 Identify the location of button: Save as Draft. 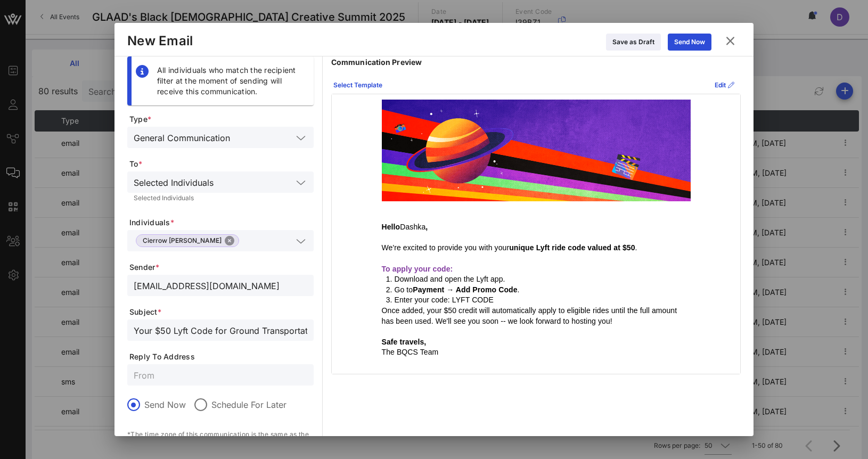
(634, 42).